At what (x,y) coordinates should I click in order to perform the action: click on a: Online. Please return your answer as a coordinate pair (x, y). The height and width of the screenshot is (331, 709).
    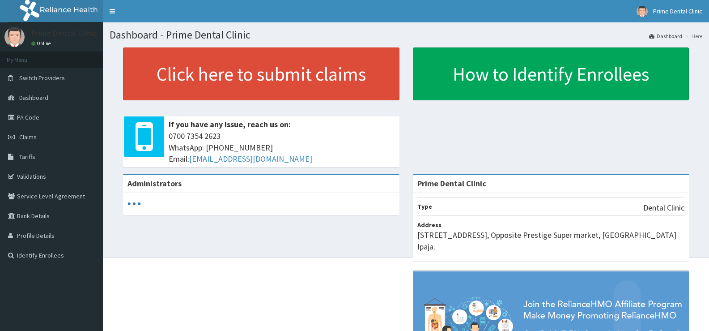
    Looking at the image, I should click on (42, 43).